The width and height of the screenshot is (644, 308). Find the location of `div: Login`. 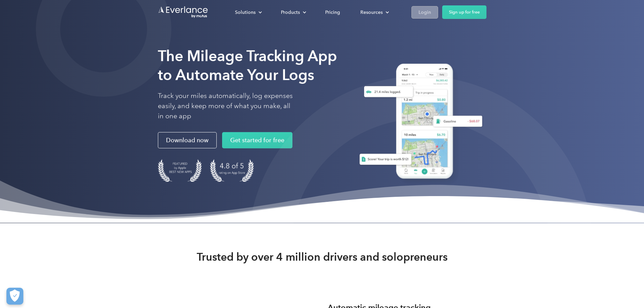

div: Login is located at coordinates (425, 12).